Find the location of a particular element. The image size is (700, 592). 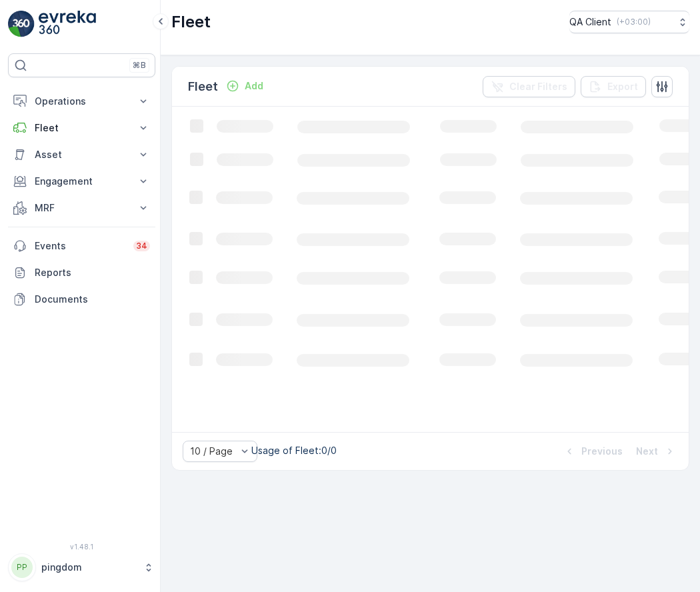

p: Usage of Fleet : 0/0 is located at coordinates (294, 450).